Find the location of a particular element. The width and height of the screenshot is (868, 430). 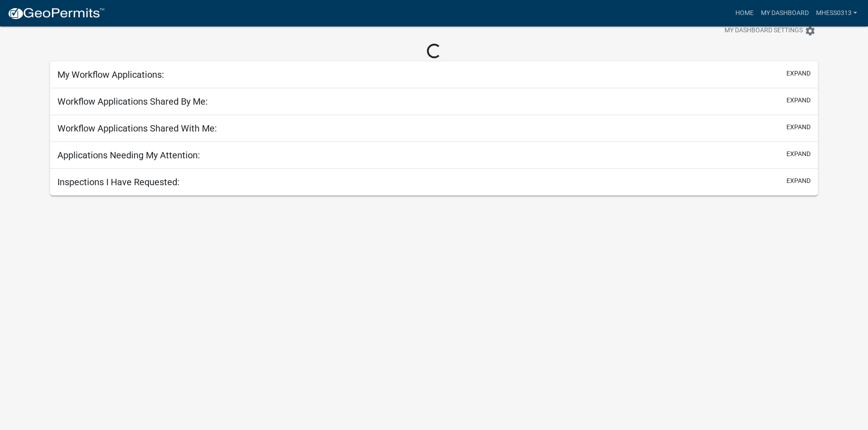

span: My Dashboard Settings is located at coordinates (764, 31).